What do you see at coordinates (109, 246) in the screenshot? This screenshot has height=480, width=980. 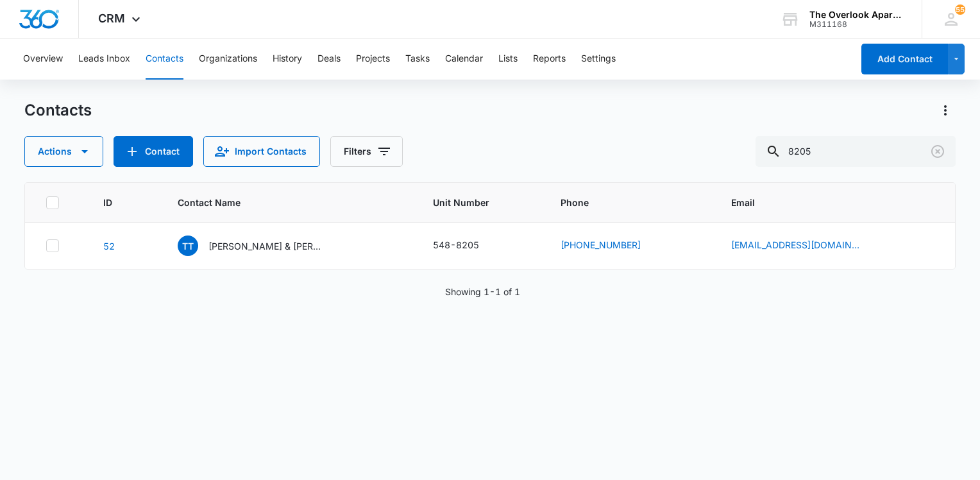 I see `a: Navigate to contact details page for Tristen Thompson & Daisy Reed` at bounding box center [109, 246].